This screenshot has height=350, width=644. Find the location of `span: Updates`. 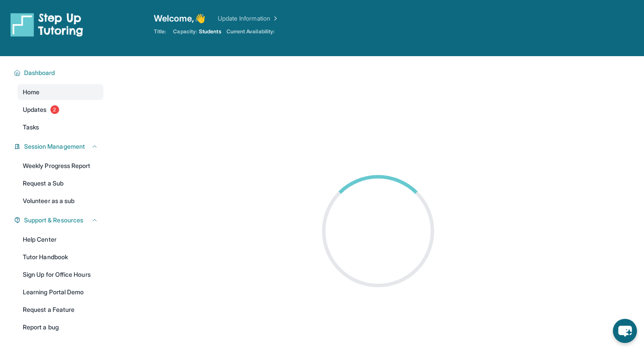

span: Updates is located at coordinates (35, 109).